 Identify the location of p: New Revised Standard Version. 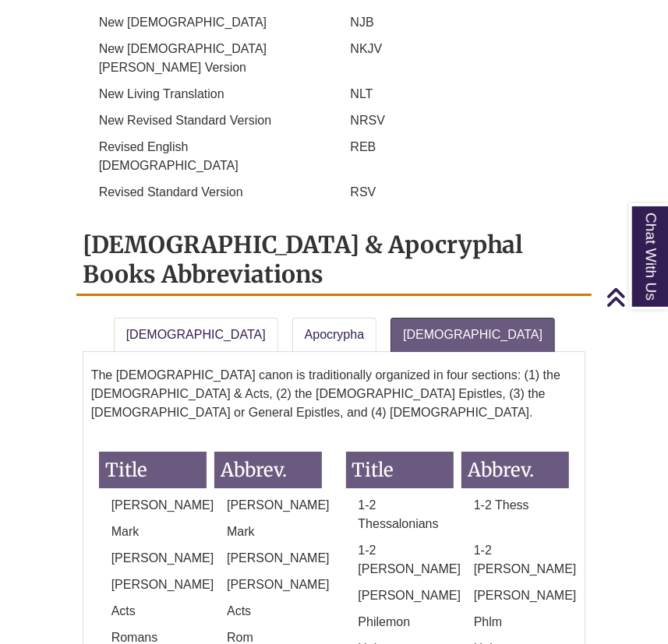
(208, 121).